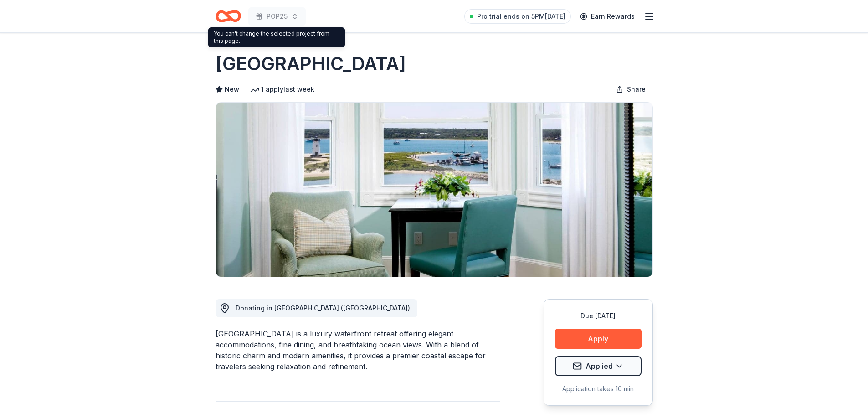 Image resolution: width=868 pixels, height=419 pixels. Describe the element at coordinates (598, 389) in the screenshot. I see `div: Application takes 10 min` at that location.